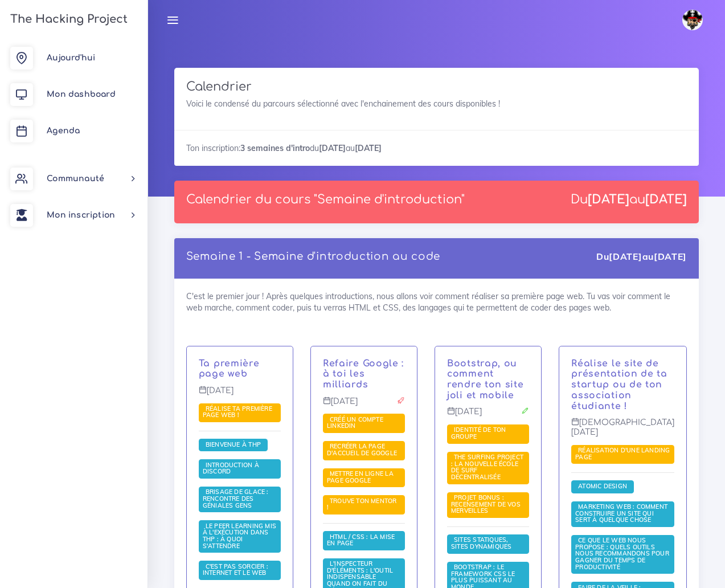 This screenshot has height=588, width=725. Describe the element at coordinates (692, 20) in the screenshot. I see `img: avatar` at that location.